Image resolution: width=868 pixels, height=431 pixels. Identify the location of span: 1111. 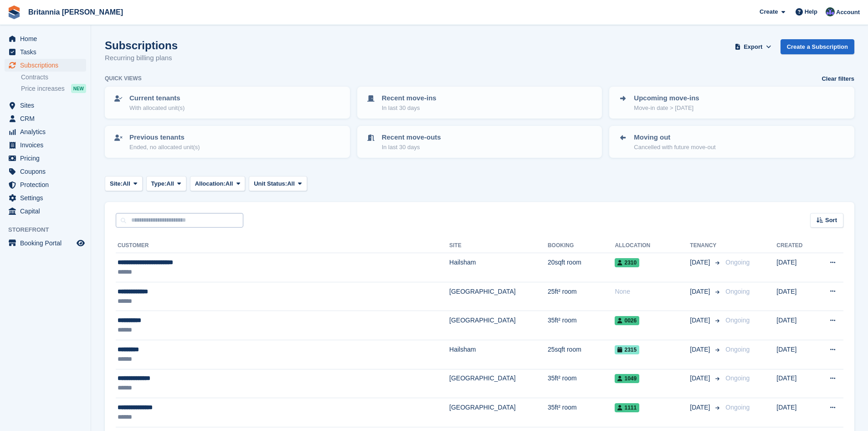
(627, 407).